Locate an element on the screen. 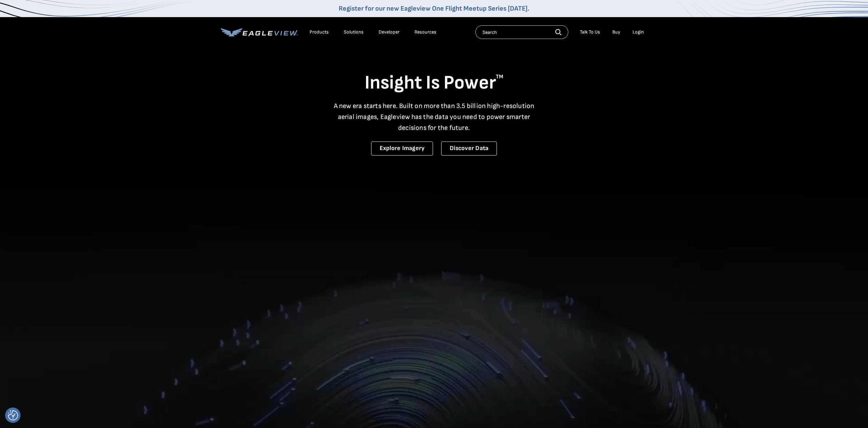 The width and height of the screenshot is (868, 428). a: Developer is located at coordinates (389, 32).